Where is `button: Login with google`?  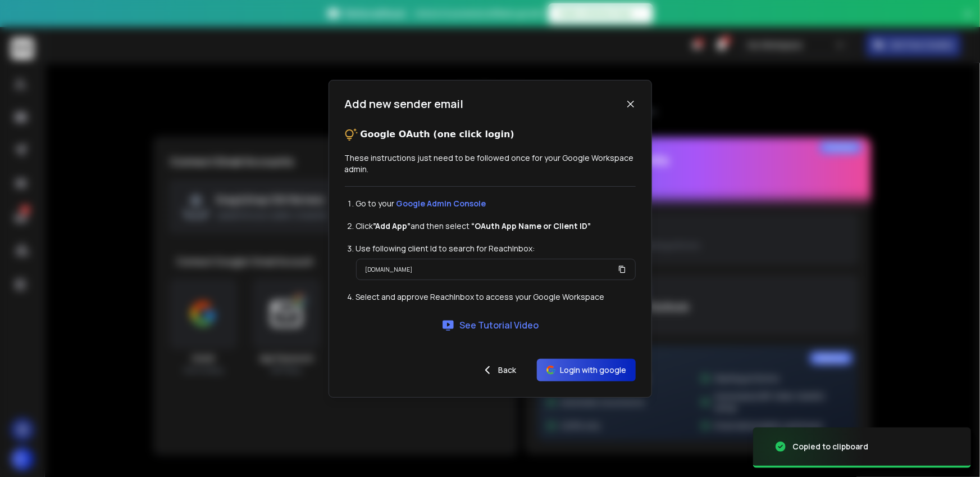
button: Login with google is located at coordinates (586, 370).